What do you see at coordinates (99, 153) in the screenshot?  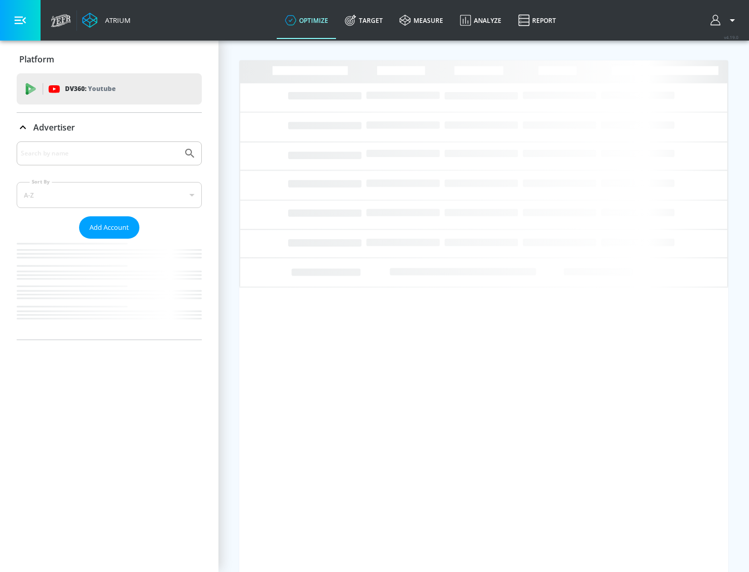 I see `input: Search by name` at bounding box center [99, 153].